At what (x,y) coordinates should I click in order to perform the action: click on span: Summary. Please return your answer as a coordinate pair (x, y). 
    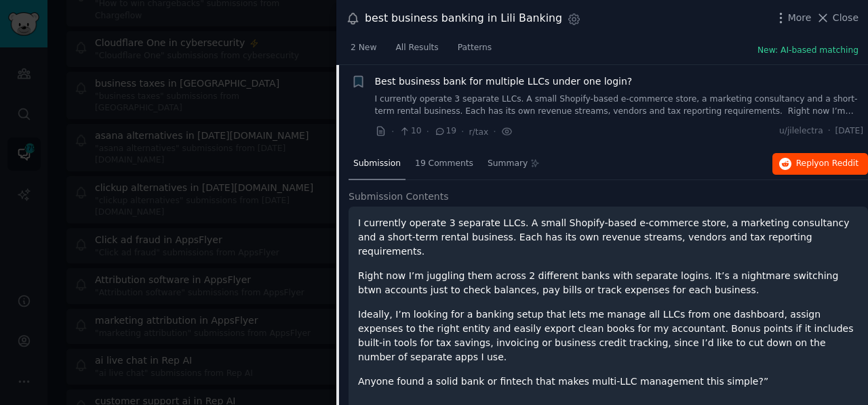
    Looking at the image, I should click on (507, 164).